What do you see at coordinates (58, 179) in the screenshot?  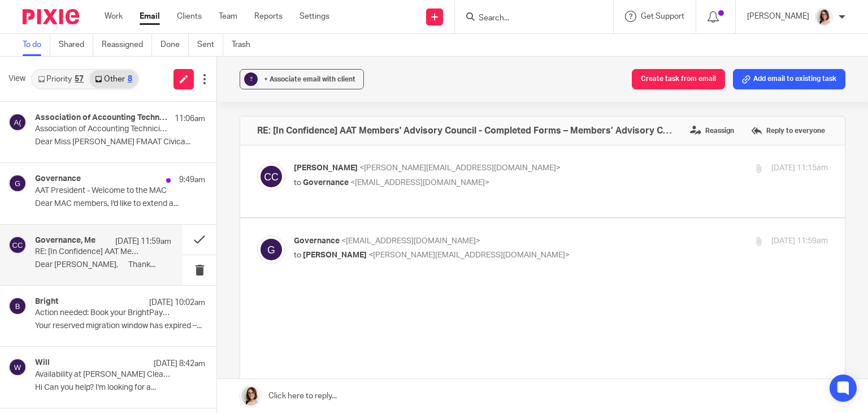 I see `h4: Governance` at bounding box center [58, 179].